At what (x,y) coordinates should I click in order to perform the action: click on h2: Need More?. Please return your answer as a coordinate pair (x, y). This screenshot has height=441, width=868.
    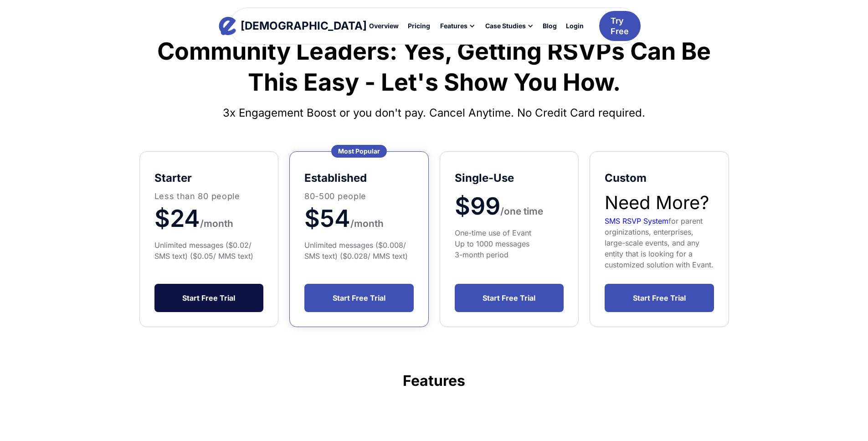
    Looking at the image, I should click on (660, 203).